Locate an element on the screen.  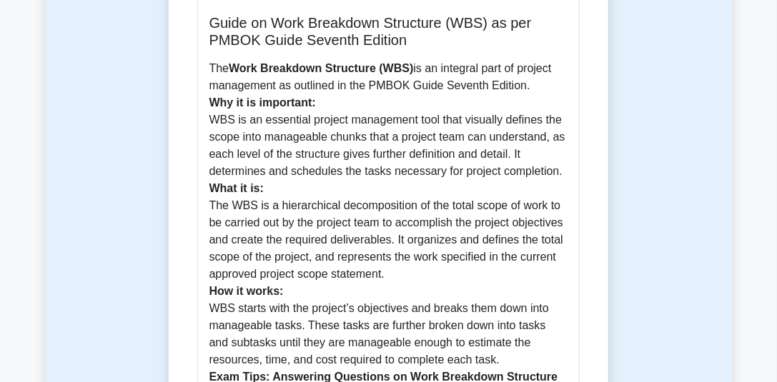
b: Why it is important: is located at coordinates (262, 102).